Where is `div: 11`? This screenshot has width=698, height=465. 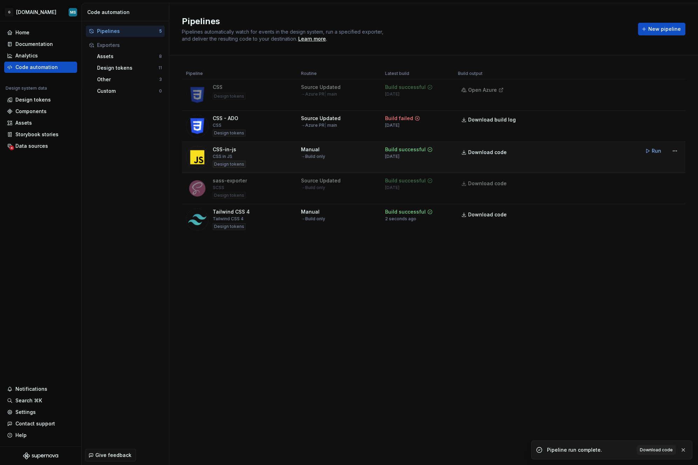 div: 11 is located at coordinates (160, 68).